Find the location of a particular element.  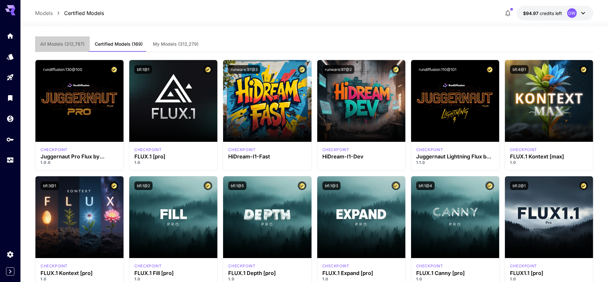

a: Certified Models is located at coordinates (84, 13).